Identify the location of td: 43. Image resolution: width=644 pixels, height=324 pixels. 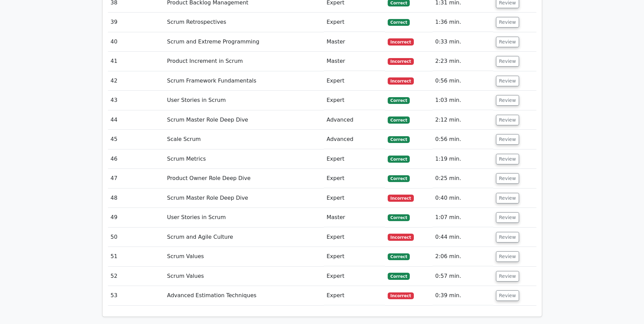
(136, 100).